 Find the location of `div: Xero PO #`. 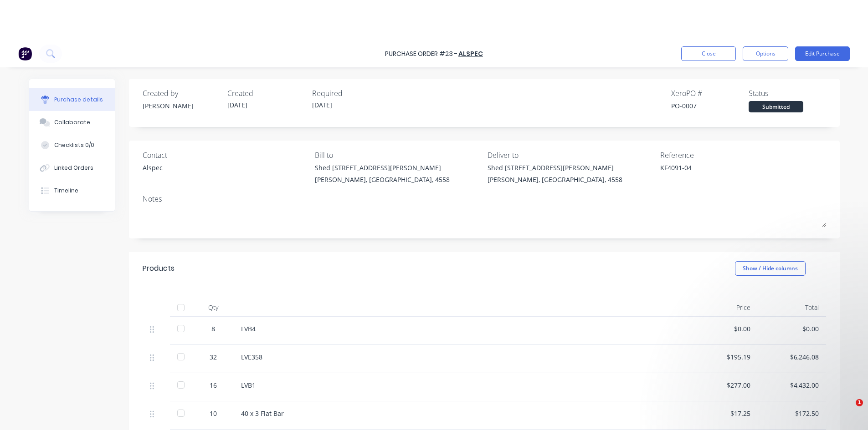

div: Xero PO # is located at coordinates (710, 93).